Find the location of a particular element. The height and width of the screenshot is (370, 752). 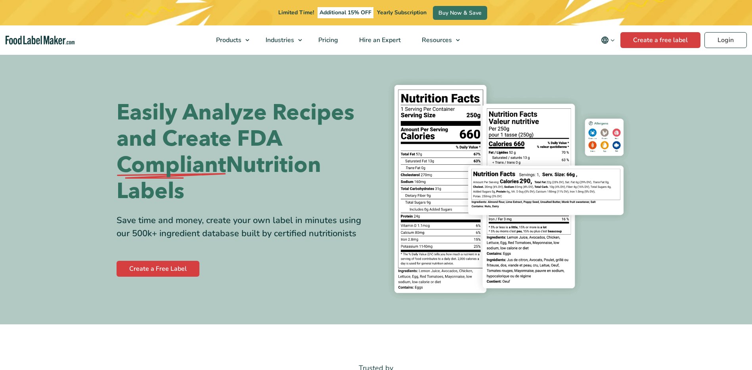

a: Create a free label is located at coordinates (661, 40).